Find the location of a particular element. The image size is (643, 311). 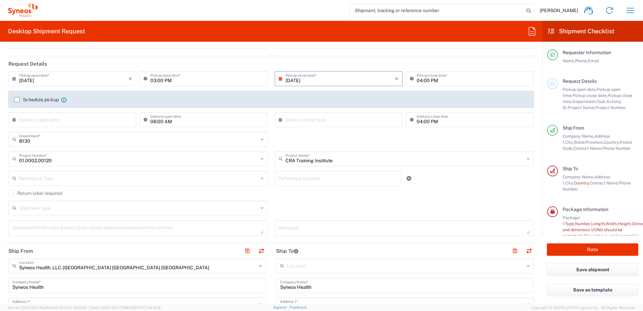

span: Server: 2025.18.0-daa1fe12ee7 is located at coordinates (47, 307).